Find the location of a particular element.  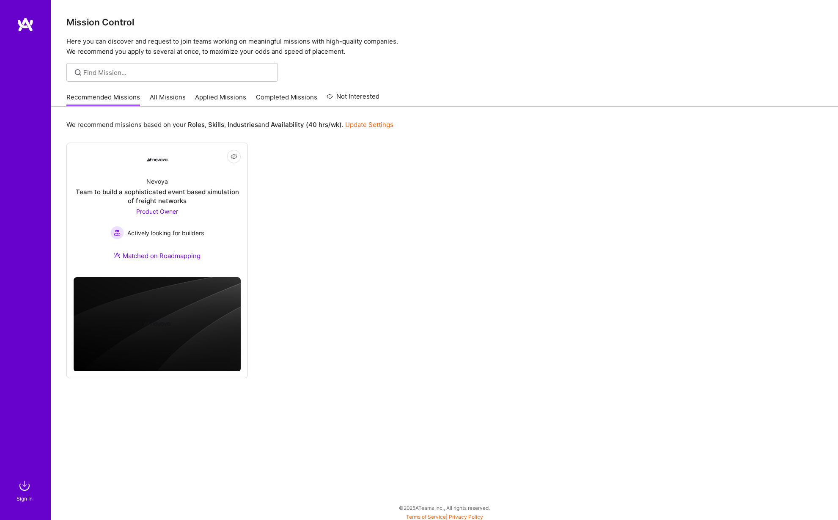

a: All Missions is located at coordinates (167, 99).